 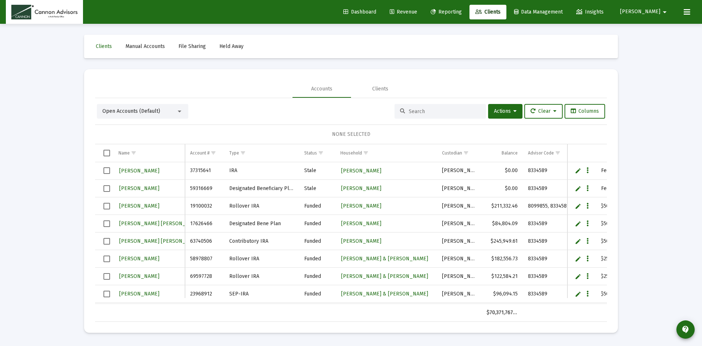 What do you see at coordinates (541, 153) in the screenshot?
I see `div: Advisor Code` at bounding box center [541, 153].